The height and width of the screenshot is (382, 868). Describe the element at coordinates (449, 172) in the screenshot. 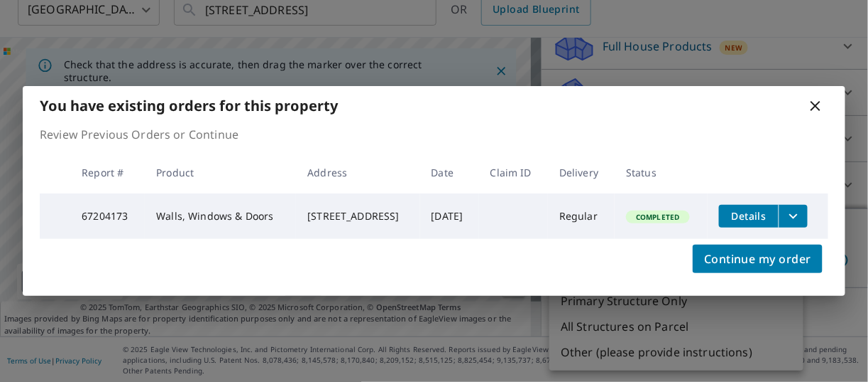

I see `th: Date` at that location.